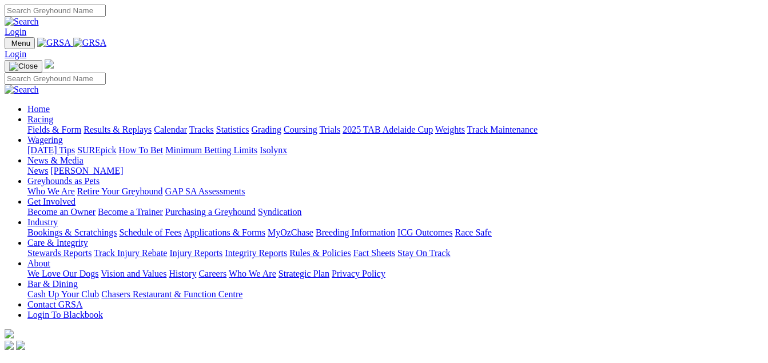 The width and height of the screenshot is (768, 363). I want to click on a: SUREpick, so click(97, 150).